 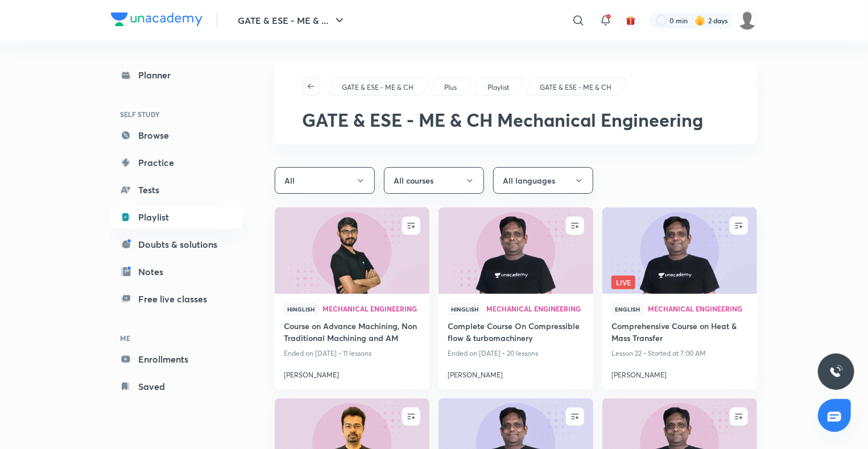 I want to click on a: new-thumbnailLive, so click(x=679, y=251).